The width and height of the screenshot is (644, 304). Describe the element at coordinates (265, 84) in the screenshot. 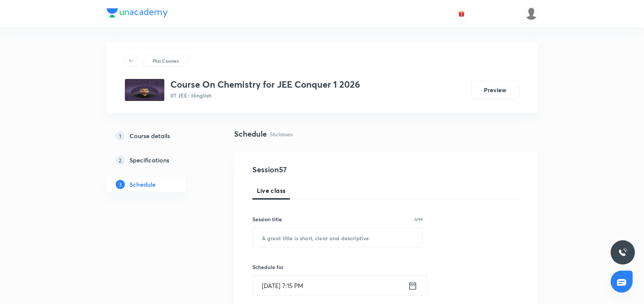

I see `h3: Course On Chemistry for JEE Conquer 1 2026` at that location.